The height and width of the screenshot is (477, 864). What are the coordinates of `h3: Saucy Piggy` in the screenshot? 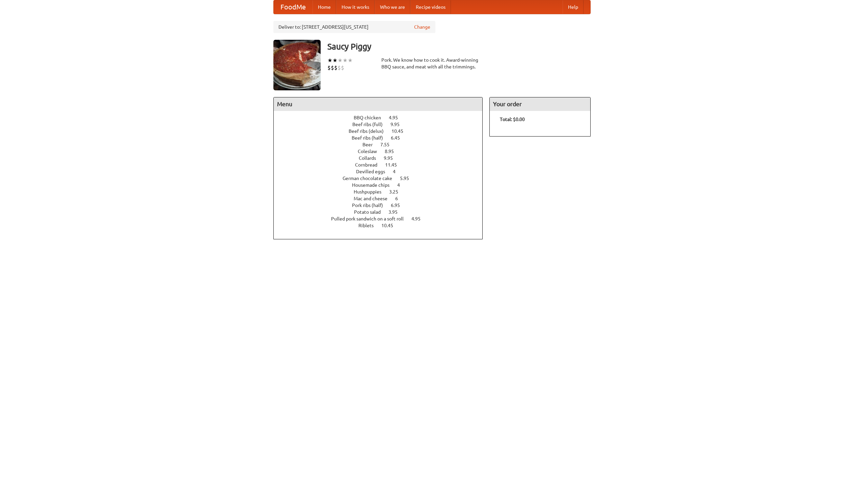 It's located at (459, 47).